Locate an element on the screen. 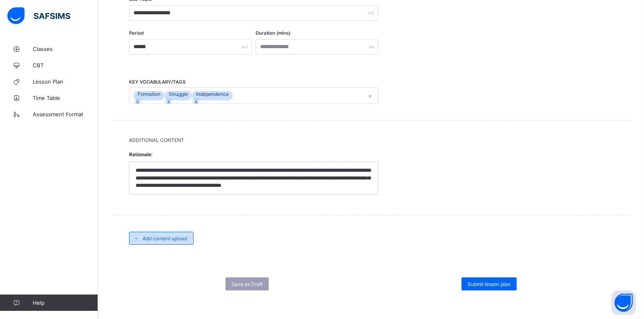 Image resolution: width=644 pixels, height=319 pixels. div: Independence is located at coordinates (212, 94).